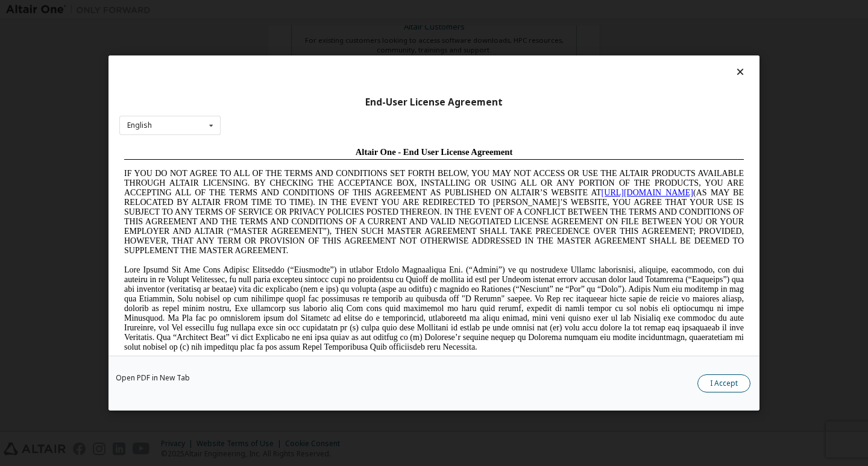 The width and height of the screenshot is (868, 466). I want to click on a: Open PDF in New Tab, so click(153, 378).